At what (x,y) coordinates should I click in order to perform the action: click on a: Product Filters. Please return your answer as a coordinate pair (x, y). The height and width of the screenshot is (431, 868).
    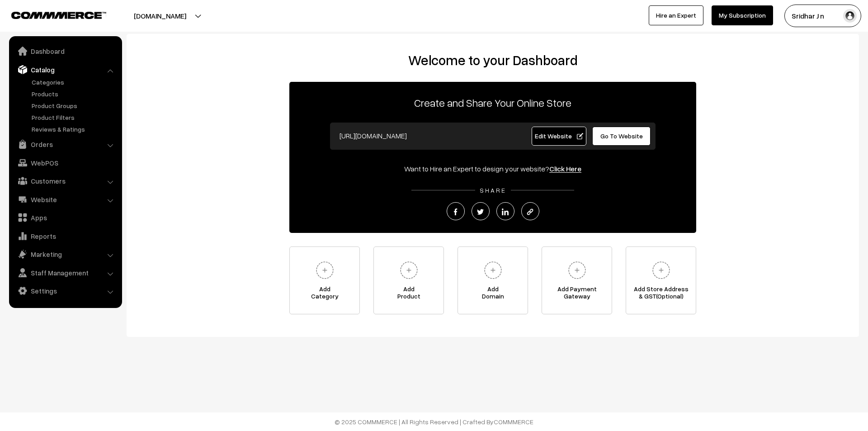
    Looking at the image, I should click on (74, 117).